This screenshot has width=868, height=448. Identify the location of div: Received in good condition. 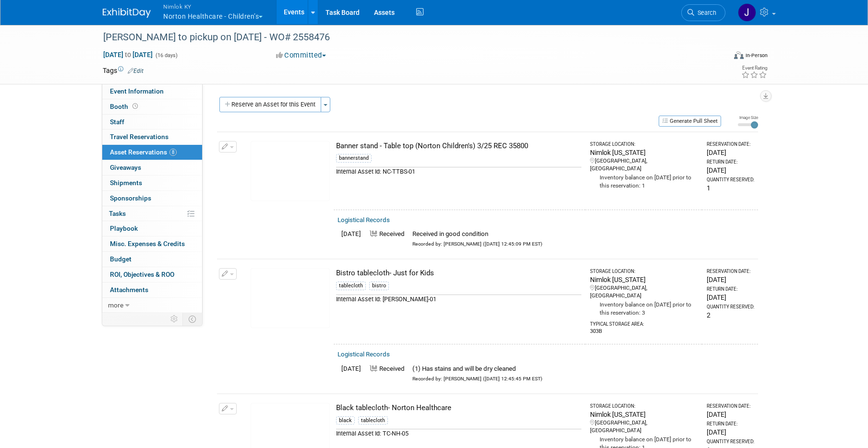
(477, 234).